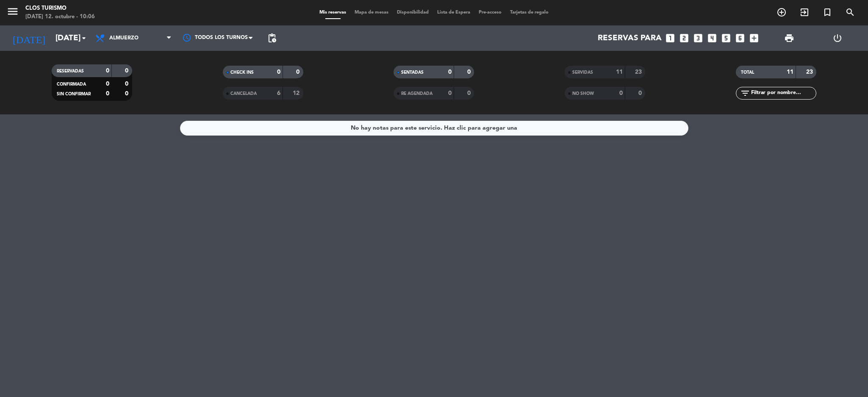 This screenshot has width=868, height=397. What do you see at coordinates (712, 38) in the screenshot?
I see `i: looks_4` at bounding box center [712, 38].